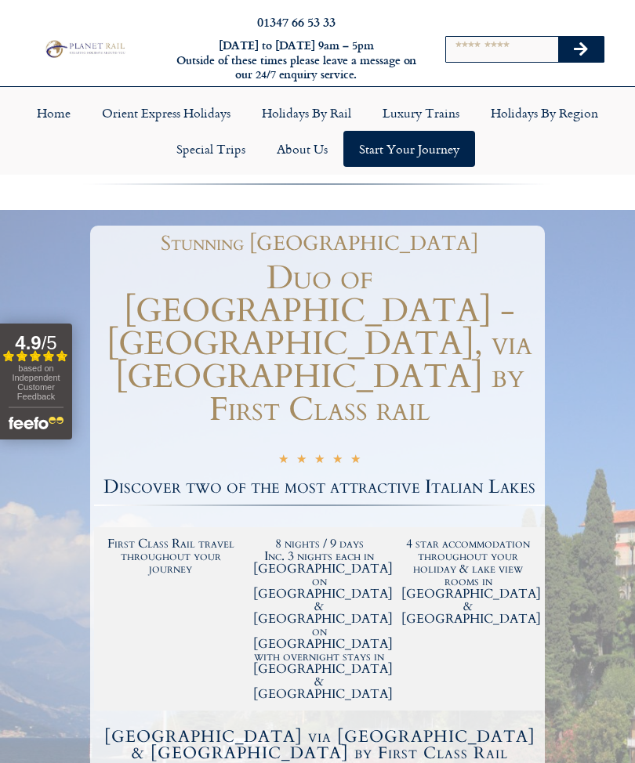 The width and height of the screenshot is (635, 763). What do you see at coordinates (166, 113) in the screenshot?
I see `a: Orient Express Holidays` at bounding box center [166, 113].